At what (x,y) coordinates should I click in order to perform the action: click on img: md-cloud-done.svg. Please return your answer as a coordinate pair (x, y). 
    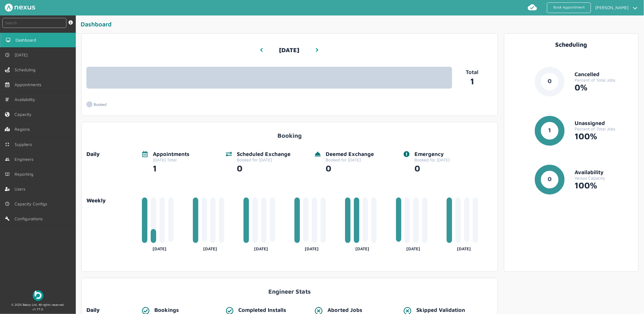
    Looking at the image, I should click on (532, 7).